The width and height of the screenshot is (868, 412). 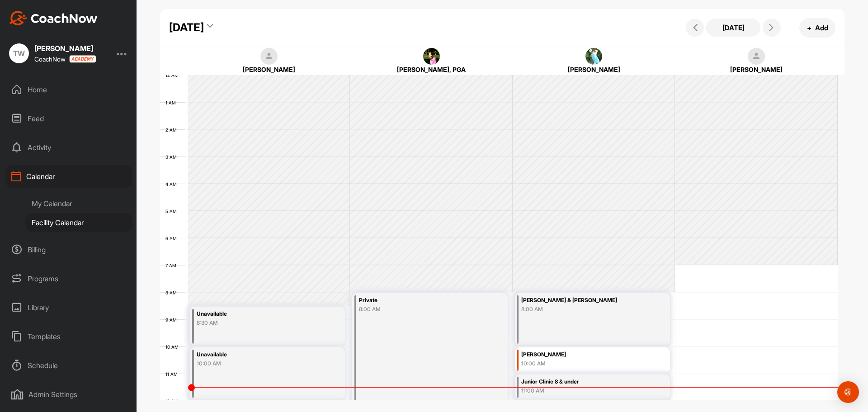 What do you see at coordinates (79, 222) in the screenshot?
I see `div: Facility Calendar` at bounding box center [79, 222].